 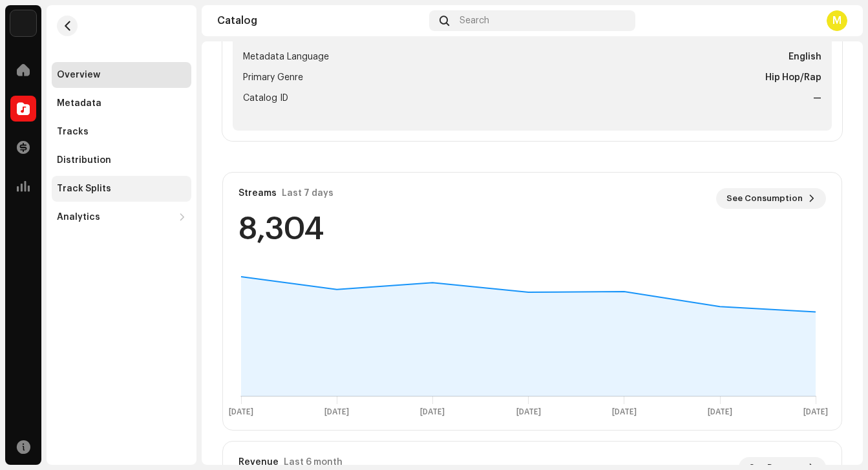 What do you see at coordinates (84, 189) in the screenshot?
I see `div: Track Splits` at bounding box center [84, 189].